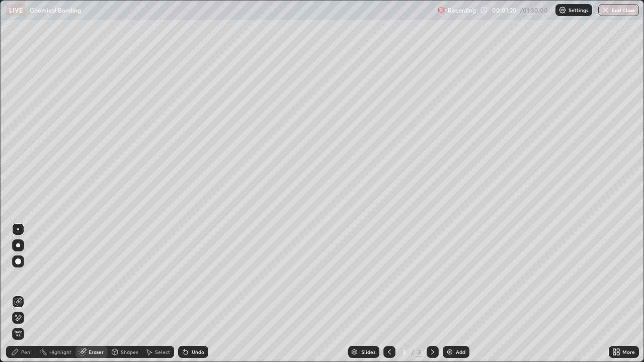 The height and width of the screenshot is (362, 644). Describe the element at coordinates (18, 334) in the screenshot. I see `span: Erase all` at that location.